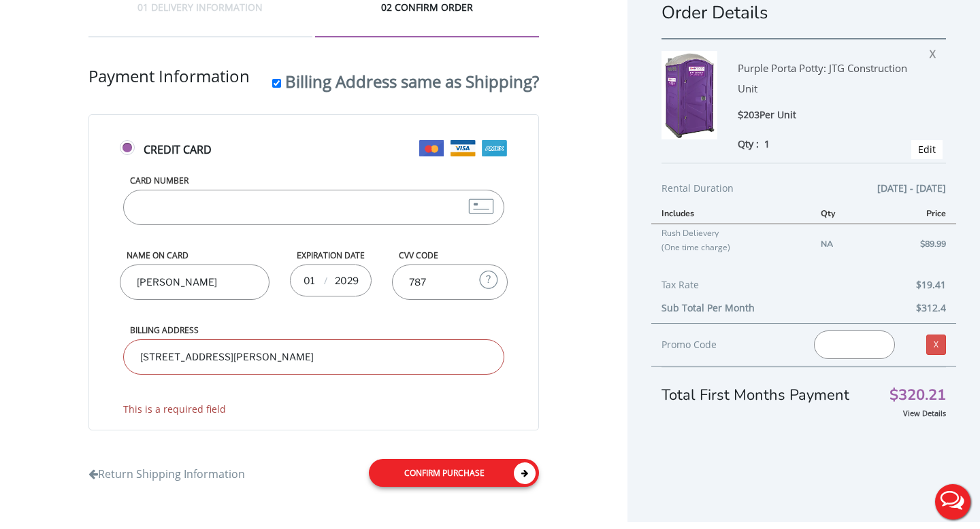 The height and width of the screenshot is (529, 980). What do you see at coordinates (842, 214) in the screenshot?
I see `th: Qty` at bounding box center [842, 214].